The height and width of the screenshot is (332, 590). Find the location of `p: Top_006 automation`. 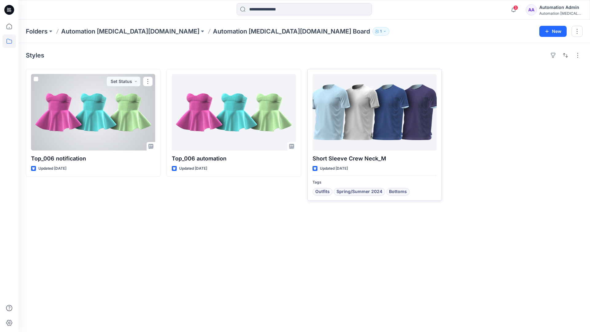

p: Top_006 automation is located at coordinates (234, 159).